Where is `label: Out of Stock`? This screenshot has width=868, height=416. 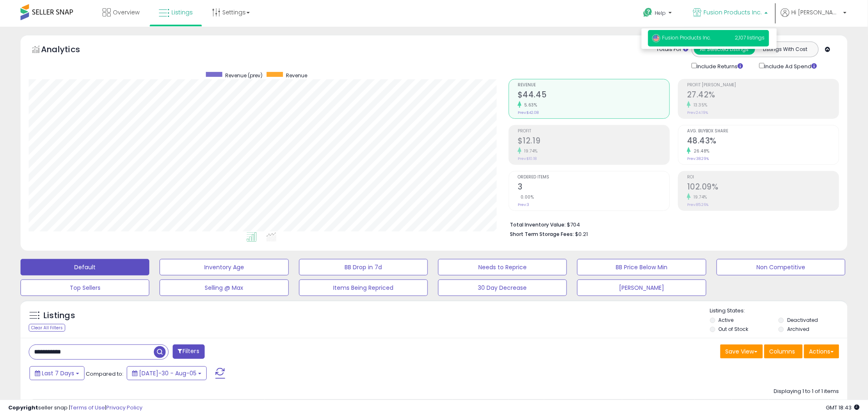 label: Out of Stock is located at coordinates (734, 329).